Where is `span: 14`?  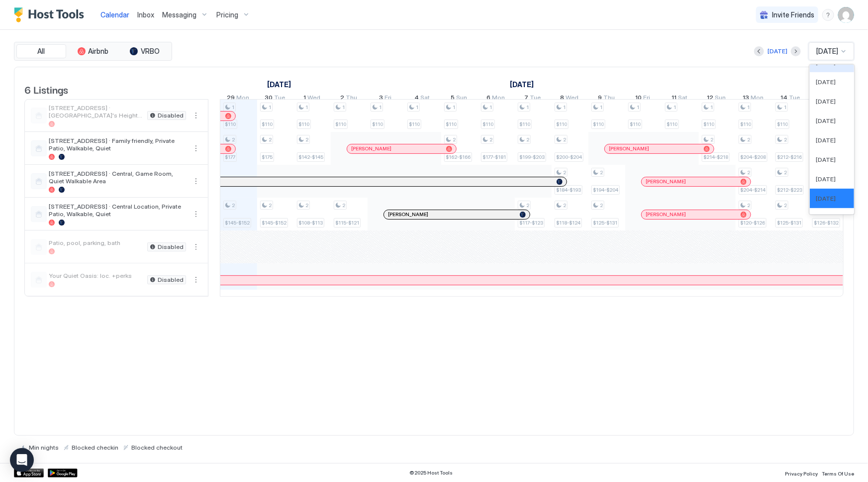
span: 14 is located at coordinates (784, 98).